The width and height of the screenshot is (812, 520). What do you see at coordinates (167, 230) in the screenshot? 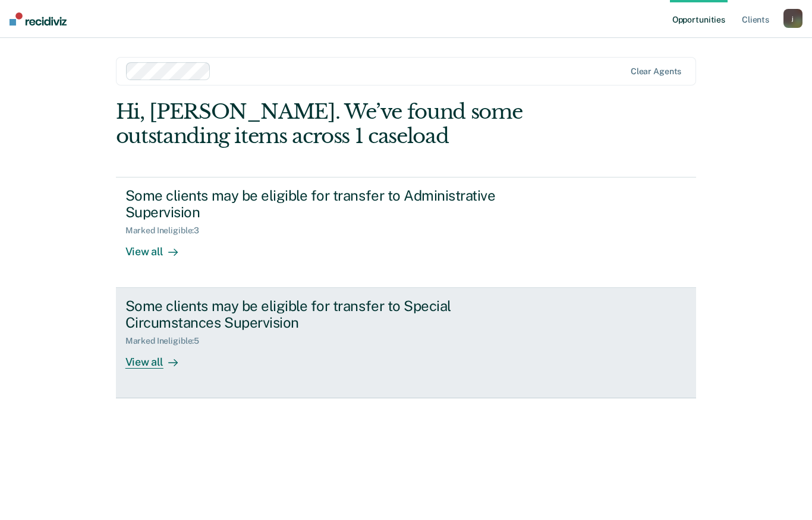
I see `div: Marked Ineligible : 3` at bounding box center [167, 230].